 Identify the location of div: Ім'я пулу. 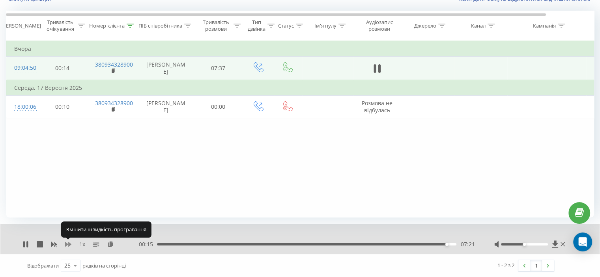
(325, 26).